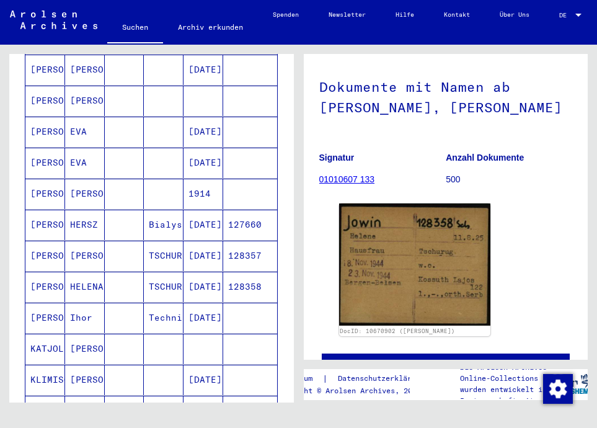  What do you see at coordinates (356, 391) in the screenshot?
I see `p: Copyright © Arolsen Archives, 2021` at bounding box center [356, 391].